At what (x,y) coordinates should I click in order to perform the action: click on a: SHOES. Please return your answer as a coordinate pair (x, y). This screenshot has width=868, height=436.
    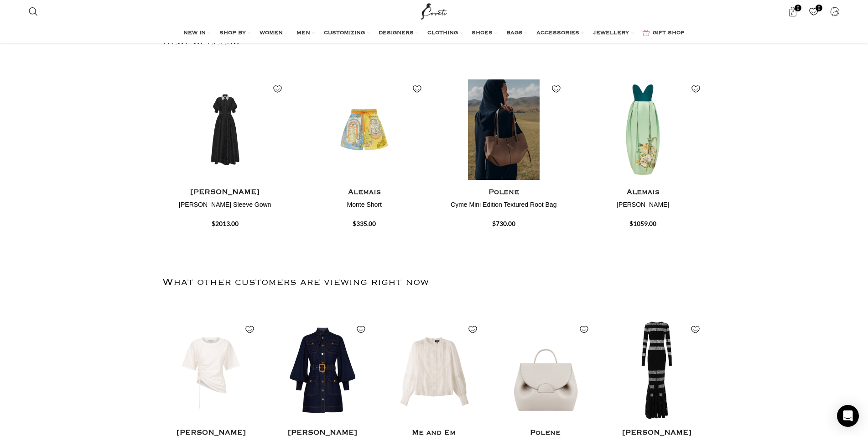
    Looking at the image, I should click on (484, 33).